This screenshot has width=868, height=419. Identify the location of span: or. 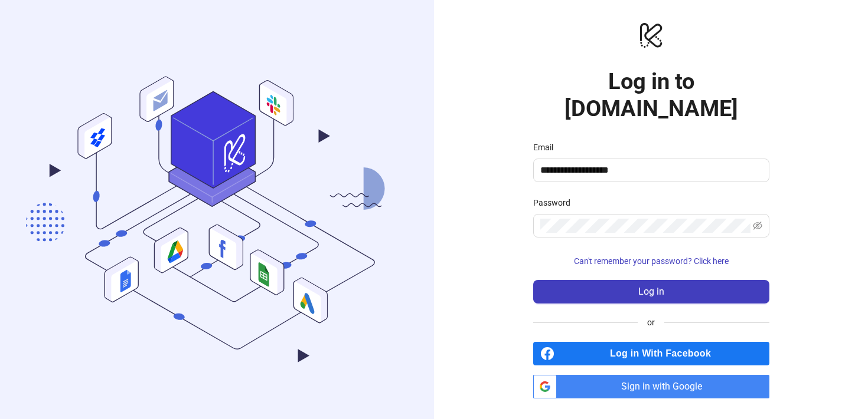
(651, 323).